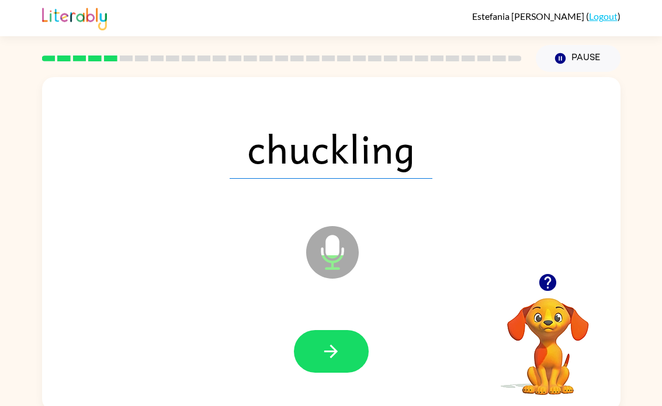 The height and width of the screenshot is (406, 662). What do you see at coordinates (548, 338) in the screenshot?
I see `video: Your browser must support playing .mp4 files to use Literably. Please try using another browser.` at bounding box center [548, 338].